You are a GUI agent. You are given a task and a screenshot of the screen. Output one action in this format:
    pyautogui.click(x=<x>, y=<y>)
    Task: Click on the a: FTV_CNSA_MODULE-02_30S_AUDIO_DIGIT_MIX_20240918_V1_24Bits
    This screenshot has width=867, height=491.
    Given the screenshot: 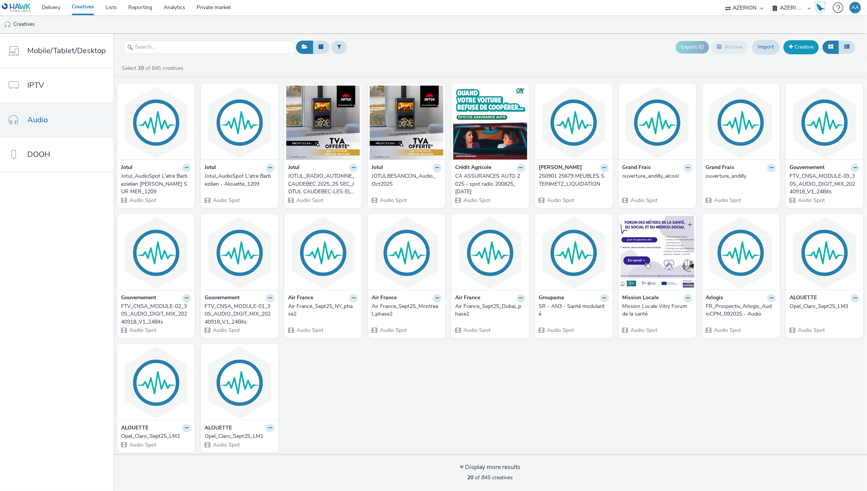 What is the action you would take?
    pyautogui.click(x=156, y=314)
    